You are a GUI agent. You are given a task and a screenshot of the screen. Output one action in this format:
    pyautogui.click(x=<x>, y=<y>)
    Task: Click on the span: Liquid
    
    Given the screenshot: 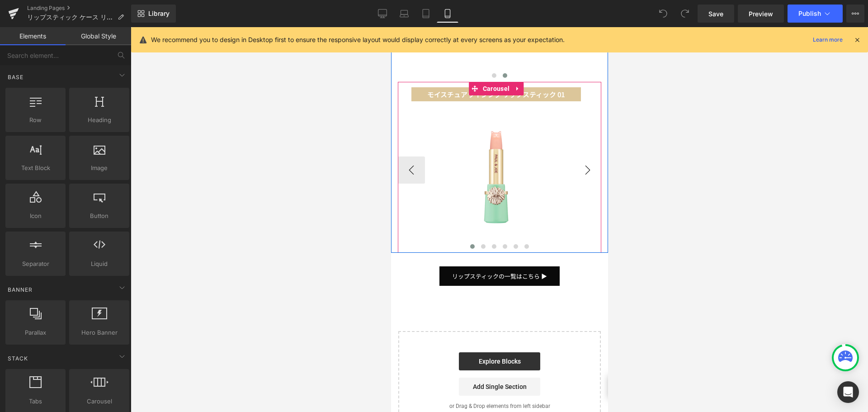 What is the action you would take?
    pyautogui.click(x=99, y=264)
    